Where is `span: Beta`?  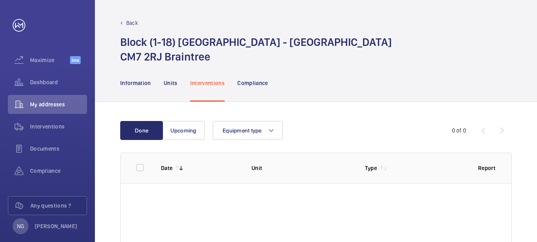
span: Beta is located at coordinates (75, 60).